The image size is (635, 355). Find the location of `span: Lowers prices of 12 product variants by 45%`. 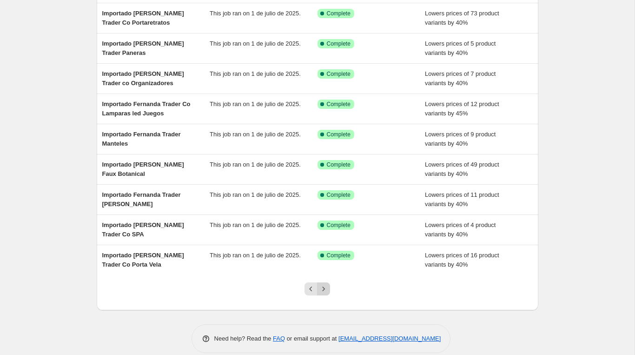

span: Lowers prices of 12 product variants by 45% is located at coordinates (462, 108).